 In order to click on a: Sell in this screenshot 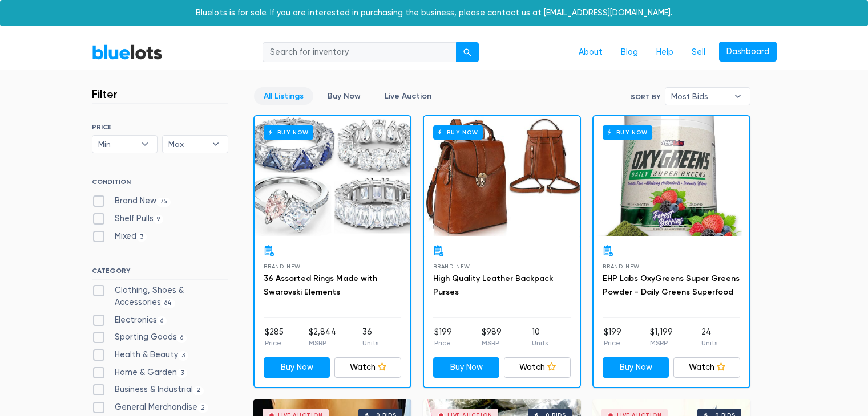, I will do `click(699, 52)`.